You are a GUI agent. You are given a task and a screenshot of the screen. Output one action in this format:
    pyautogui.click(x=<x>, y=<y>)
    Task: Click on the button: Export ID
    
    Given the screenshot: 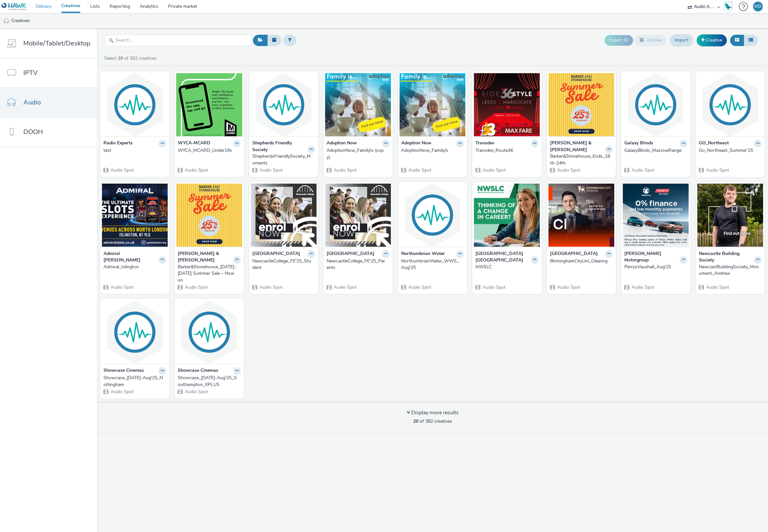 What is the action you would take?
    pyautogui.click(x=619, y=40)
    